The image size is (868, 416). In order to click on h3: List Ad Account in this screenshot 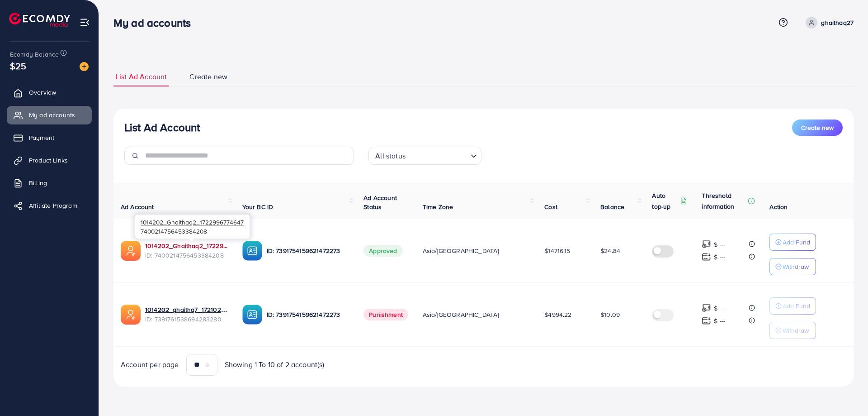, I will do `click(162, 127)`.